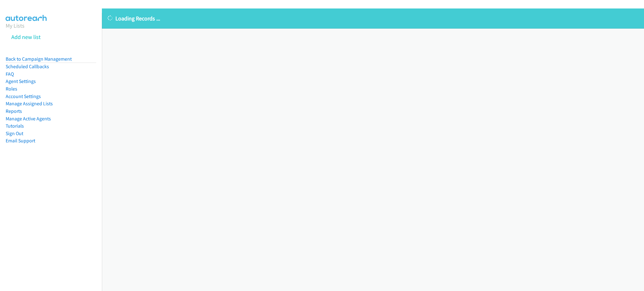 Image resolution: width=644 pixels, height=291 pixels. I want to click on a: Back to Campaign Management, so click(39, 59).